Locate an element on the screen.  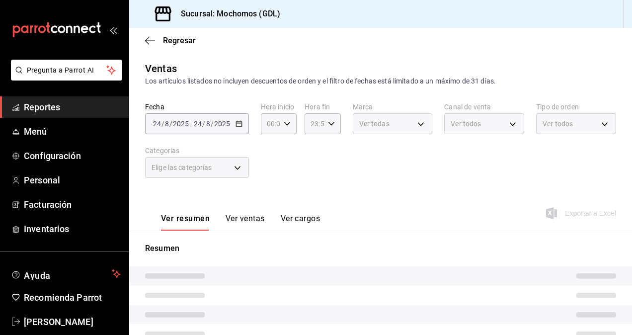
label: Categorías is located at coordinates (197, 150).